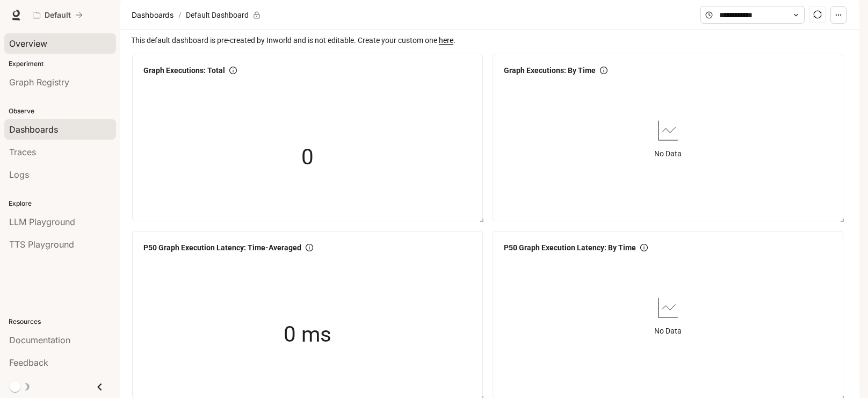  I want to click on span: sync, so click(817, 15).